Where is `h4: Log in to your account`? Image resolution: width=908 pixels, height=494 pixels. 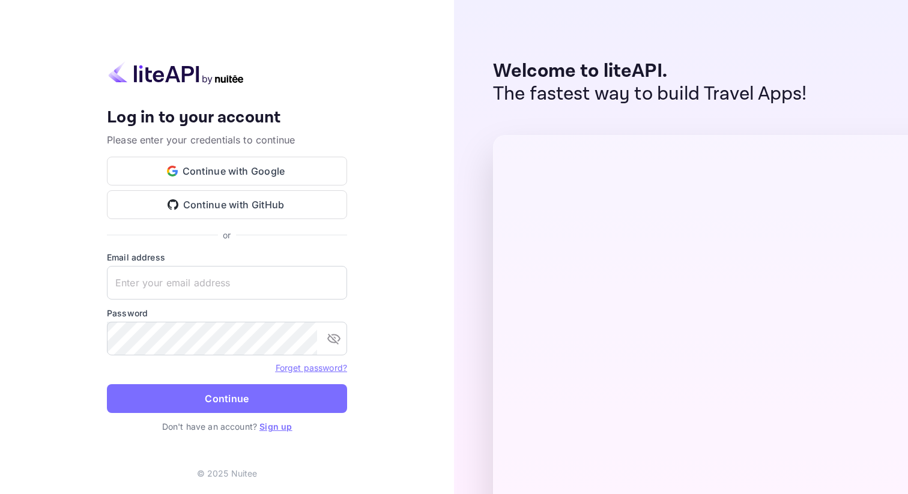
h4: Log in to your account is located at coordinates (227, 118).